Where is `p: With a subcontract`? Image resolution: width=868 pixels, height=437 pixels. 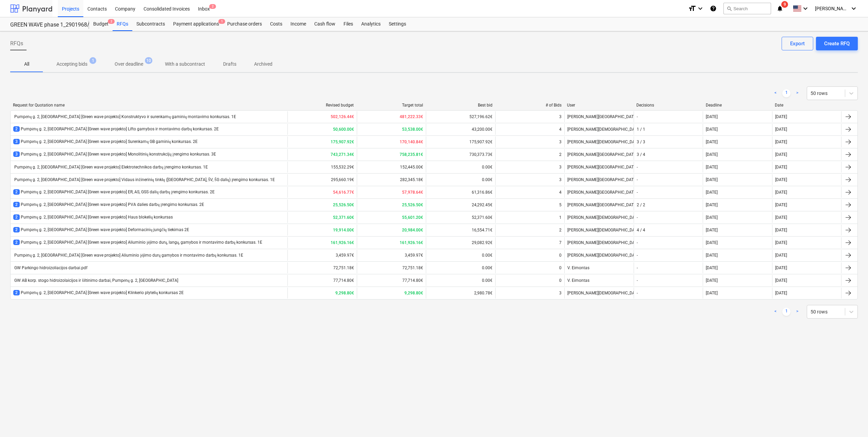 p: With a subcontract is located at coordinates (185, 64).